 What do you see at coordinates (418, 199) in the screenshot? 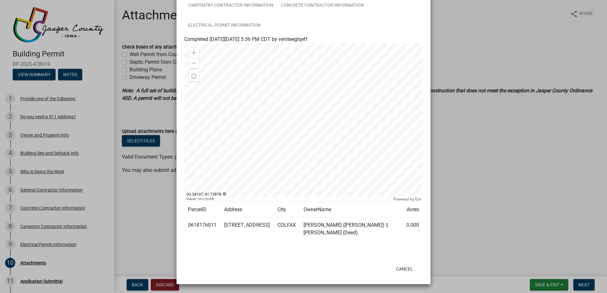
I see `a: Esri` at bounding box center [418, 199].